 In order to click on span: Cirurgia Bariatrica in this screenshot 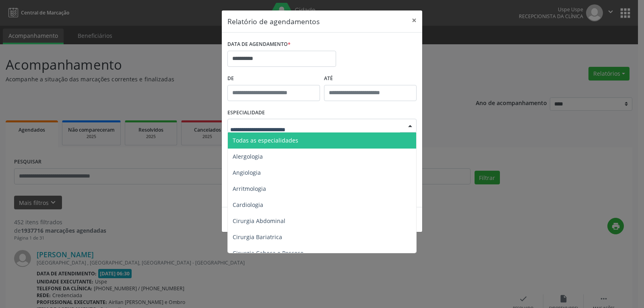, I will do `click(257, 237)`.